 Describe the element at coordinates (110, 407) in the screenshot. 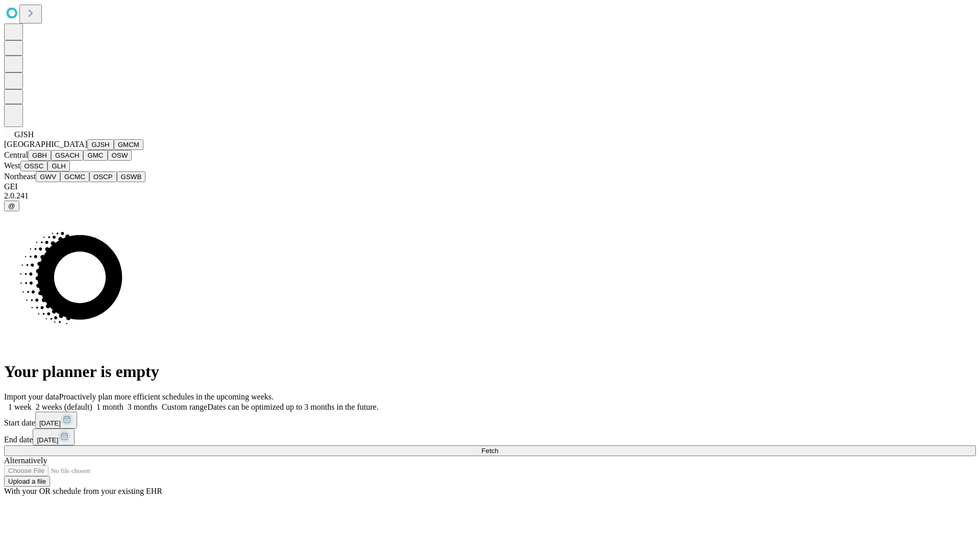

I see `span: 1 month` at that location.